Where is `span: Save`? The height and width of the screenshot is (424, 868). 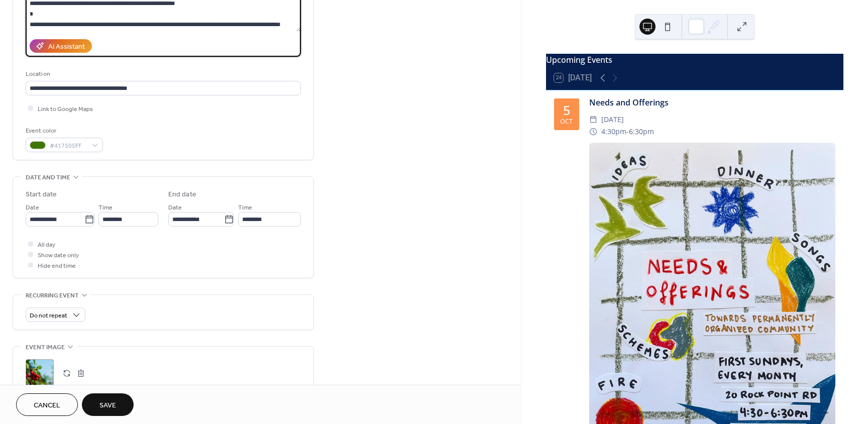 span: Save is located at coordinates (107, 406).